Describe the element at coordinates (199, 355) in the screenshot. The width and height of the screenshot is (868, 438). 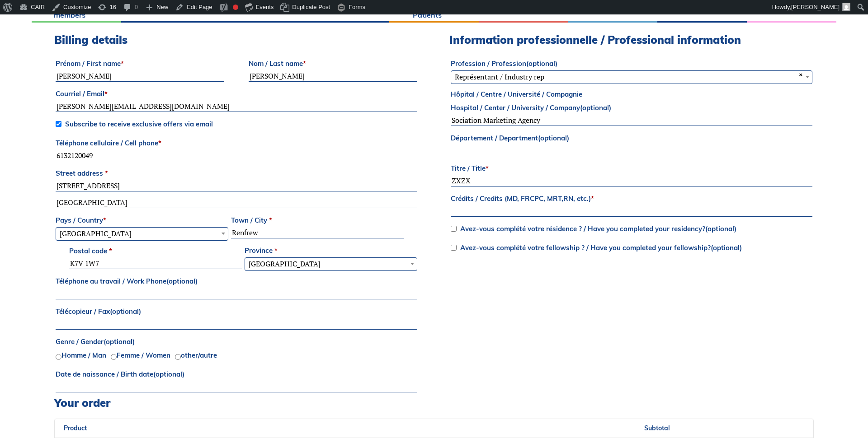
I see `label: other/autre` at that location.